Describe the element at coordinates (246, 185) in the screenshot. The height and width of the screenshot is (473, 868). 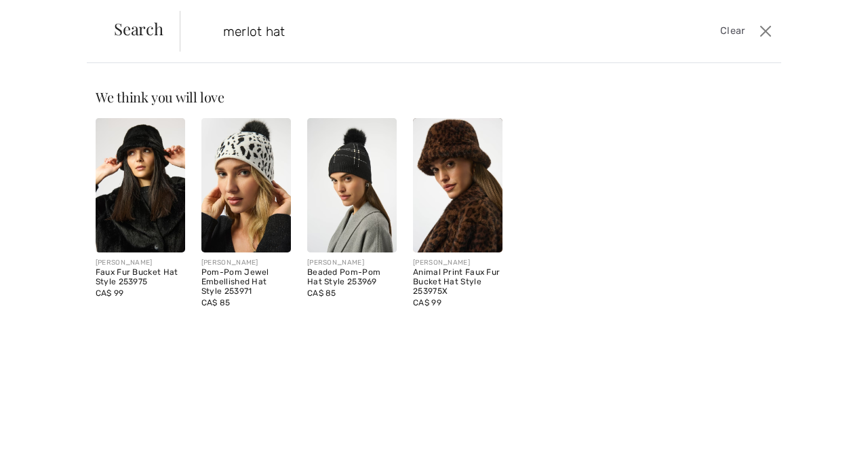
I see `a: Pom-Pom Jewel Embellished Hat Style 253971. Winter white/black` at that location.